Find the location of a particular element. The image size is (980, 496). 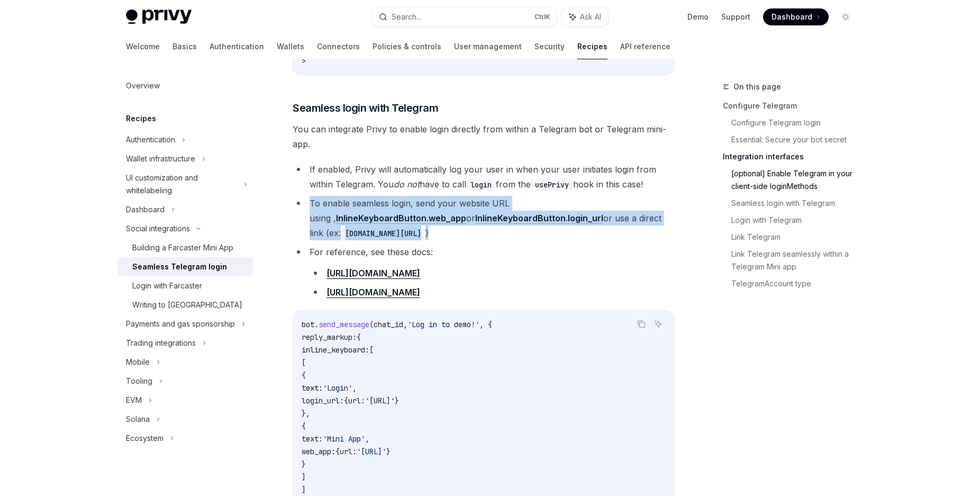

h5: Recipes is located at coordinates (141, 118).